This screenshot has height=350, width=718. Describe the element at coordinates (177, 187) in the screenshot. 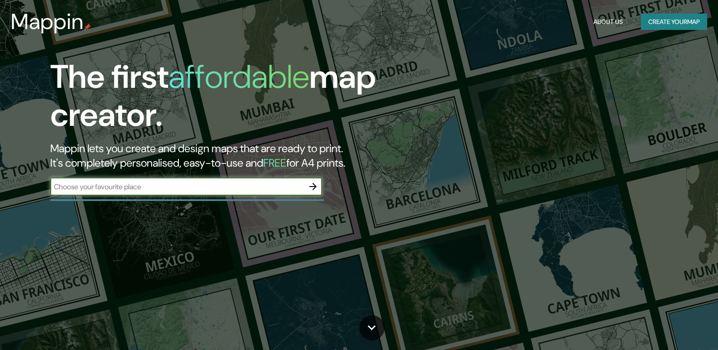

I see `input: Choose your favourite place` at that location.